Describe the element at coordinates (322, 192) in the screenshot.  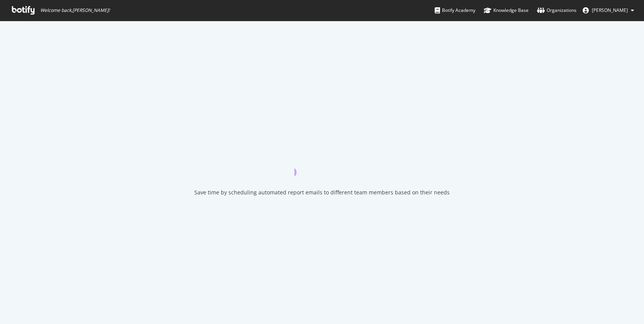
I see `div: Save time by scheduling automated report emails to different team members based on their needs` at that location.